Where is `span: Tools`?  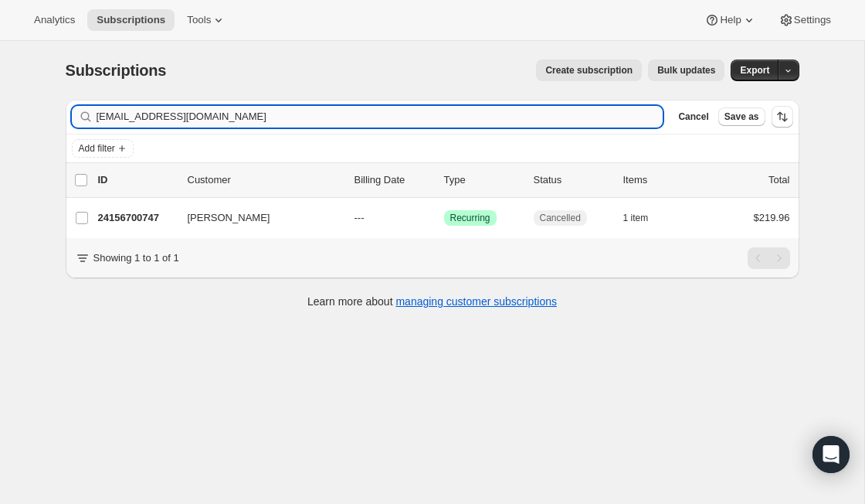
span: Tools is located at coordinates (198, 20).